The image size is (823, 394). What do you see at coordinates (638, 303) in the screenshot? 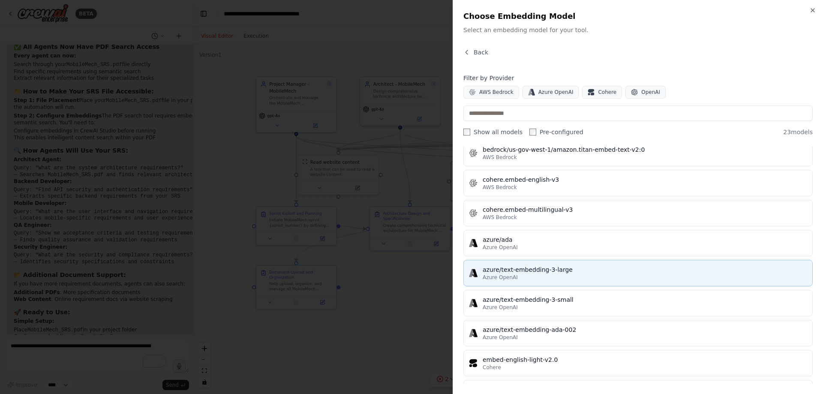
I see `button: azure/text-embedding-3-smallAzure OpenAI` at bounding box center [638, 303].